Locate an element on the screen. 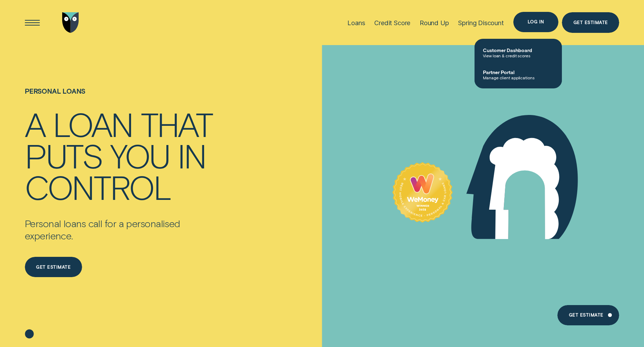 Image resolution: width=644 pixels, height=347 pixels. div: puts is located at coordinates (63, 156).